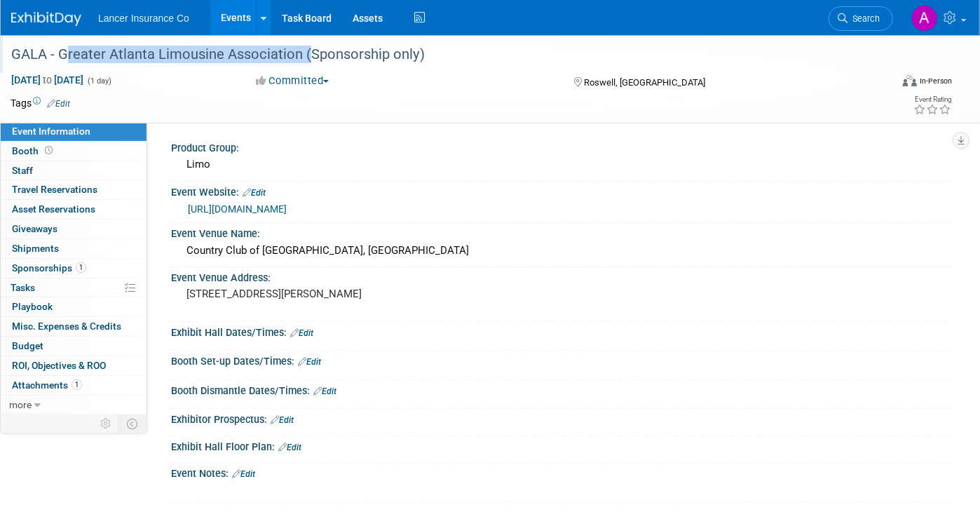 The width and height of the screenshot is (980, 512). What do you see at coordinates (59, 366) in the screenshot?
I see `span: ROI, Objectives & ROO` at bounding box center [59, 366].